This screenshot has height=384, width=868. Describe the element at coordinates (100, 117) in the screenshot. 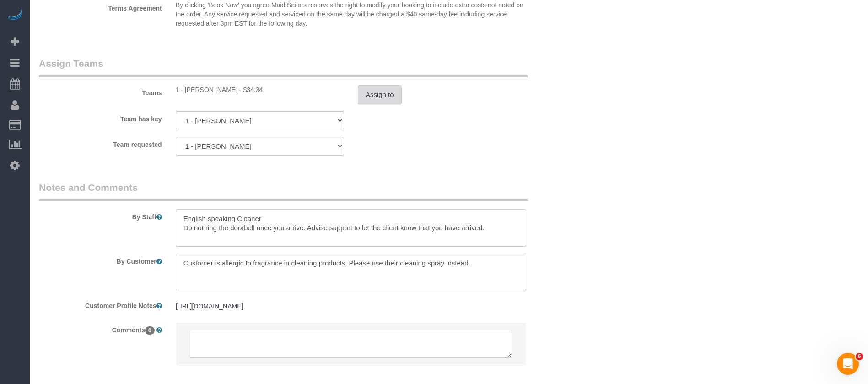

I see `label: Team has key` at that location.